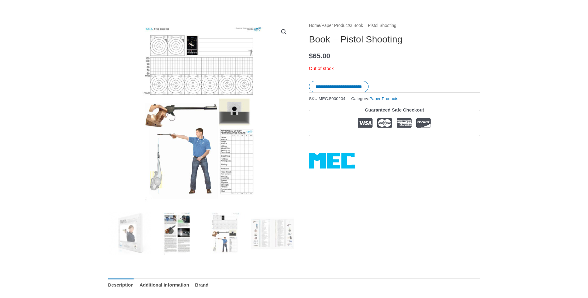 The height and width of the screenshot is (298, 588). I want to click on a: View full-screen image gallery, so click(284, 32).